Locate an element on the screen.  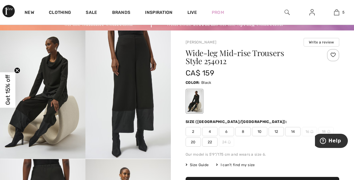
div: Our model is 5'9"/175 cm and wears a size 6. is located at coordinates (263, 154).